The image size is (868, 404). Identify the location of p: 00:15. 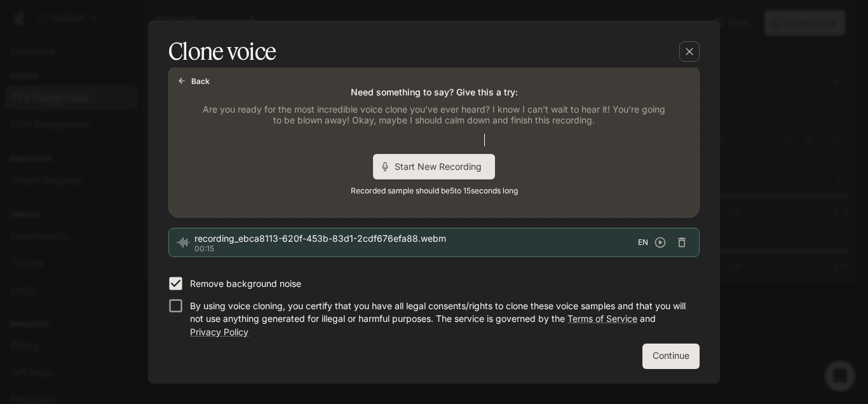
(416, 249).